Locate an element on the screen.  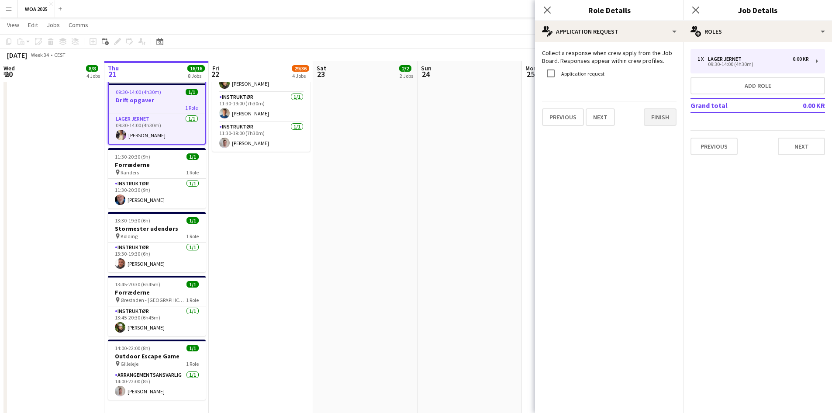
span: Edit is located at coordinates (33, 25).